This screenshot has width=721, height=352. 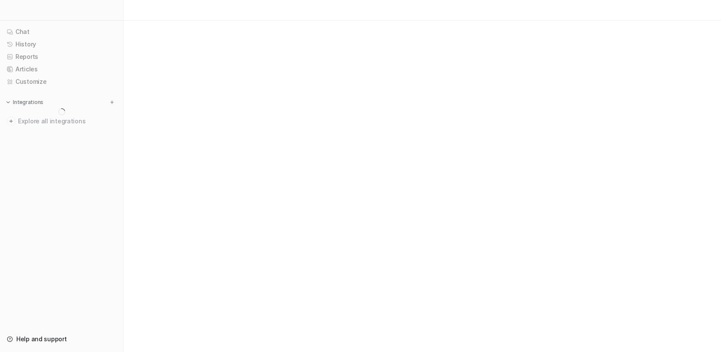 What do you see at coordinates (61, 32) in the screenshot?
I see `a: Chat` at bounding box center [61, 32].